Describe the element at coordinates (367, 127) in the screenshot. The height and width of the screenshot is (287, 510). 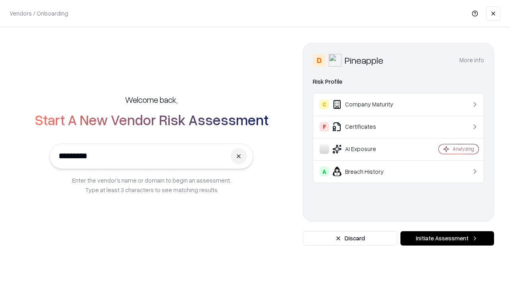
I see `div: Certificates` at that location.